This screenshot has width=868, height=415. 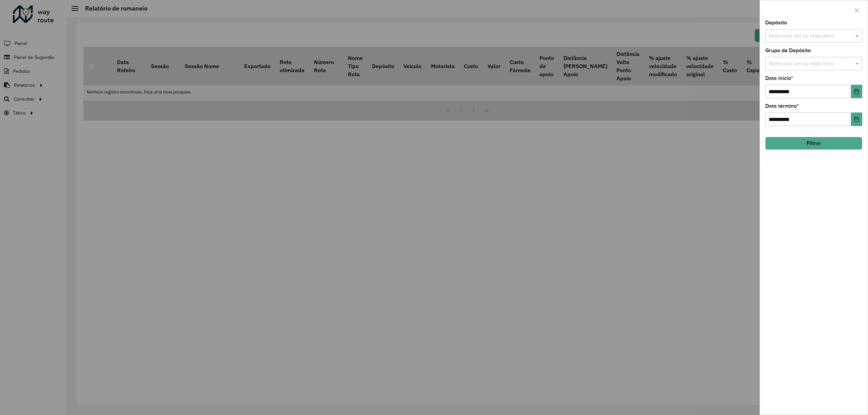 What do you see at coordinates (814, 143) in the screenshot?
I see `button: Filtrar` at bounding box center [814, 143].